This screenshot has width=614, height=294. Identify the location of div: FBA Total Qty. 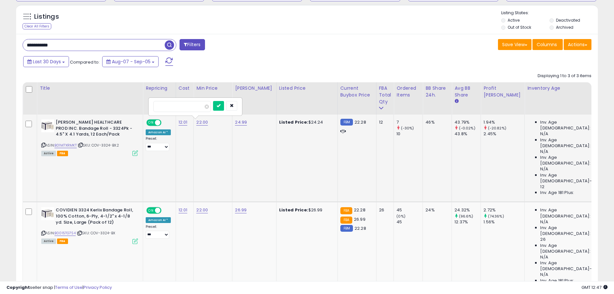
(385, 95).